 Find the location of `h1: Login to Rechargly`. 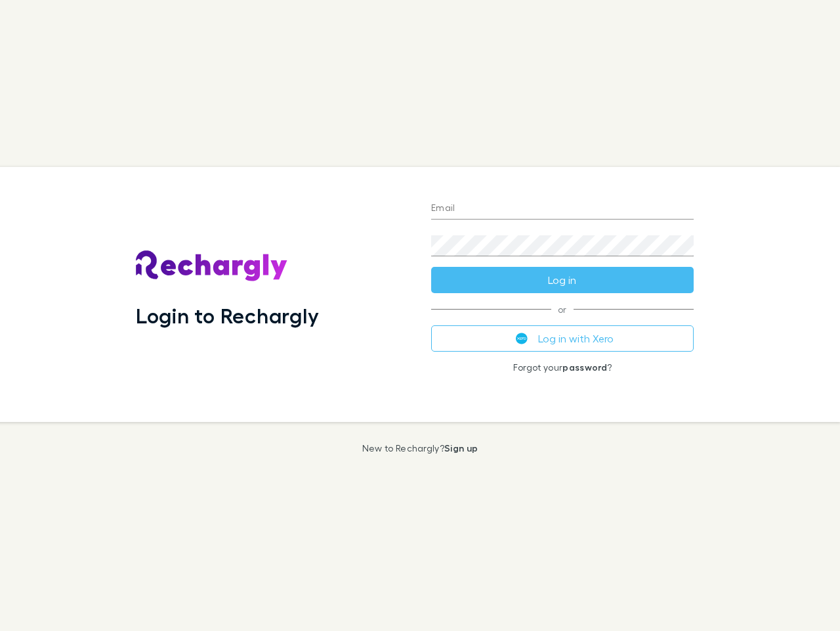

h1: Login to Rechargly is located at coordinates (227, 315).